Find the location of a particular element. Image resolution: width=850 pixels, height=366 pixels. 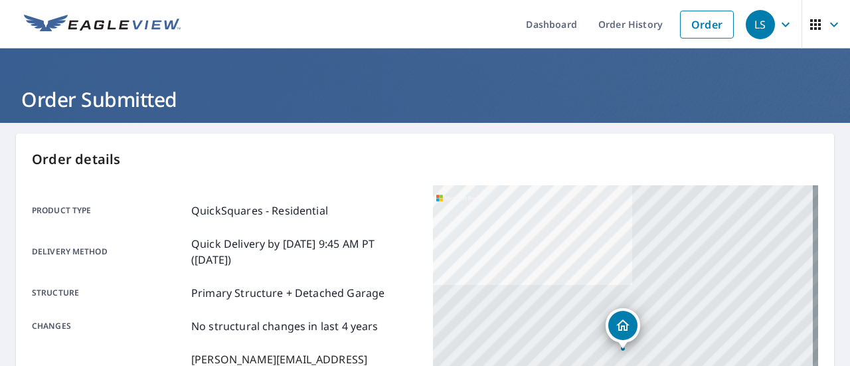

p: Order details is located at coordinates (425, 159).